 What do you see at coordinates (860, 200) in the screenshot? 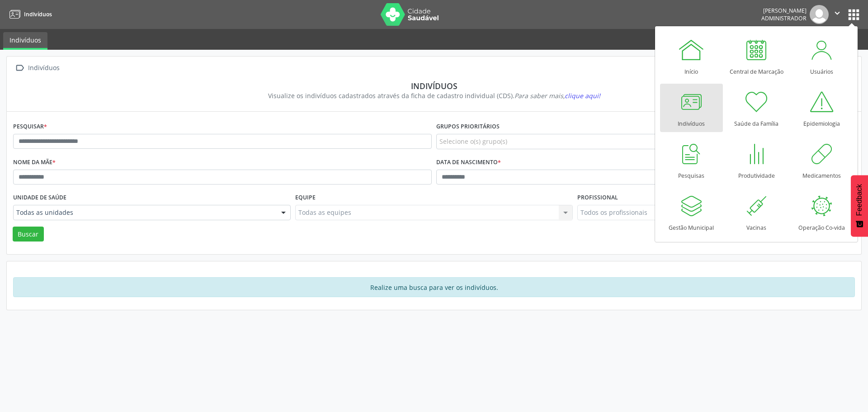
I see `span: Feedback` at bounding box center [860, 200].